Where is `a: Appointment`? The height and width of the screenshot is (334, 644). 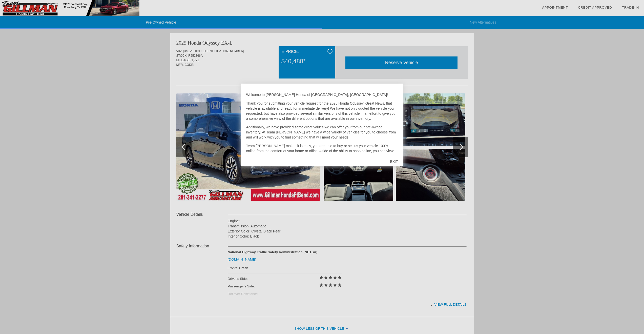 a: Appointment is located at coordinates (555, 7).